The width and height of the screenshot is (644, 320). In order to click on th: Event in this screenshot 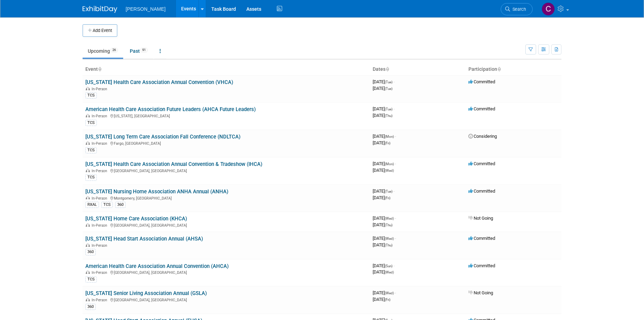, I will do `click(226, 69)`.